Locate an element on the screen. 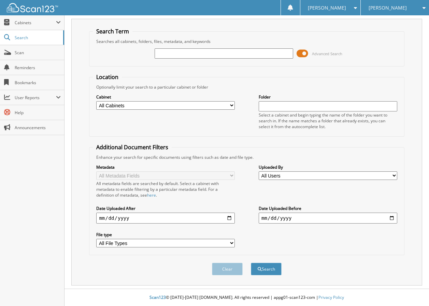  legend: Additional Document Filters is located at coordinates (132, 147).